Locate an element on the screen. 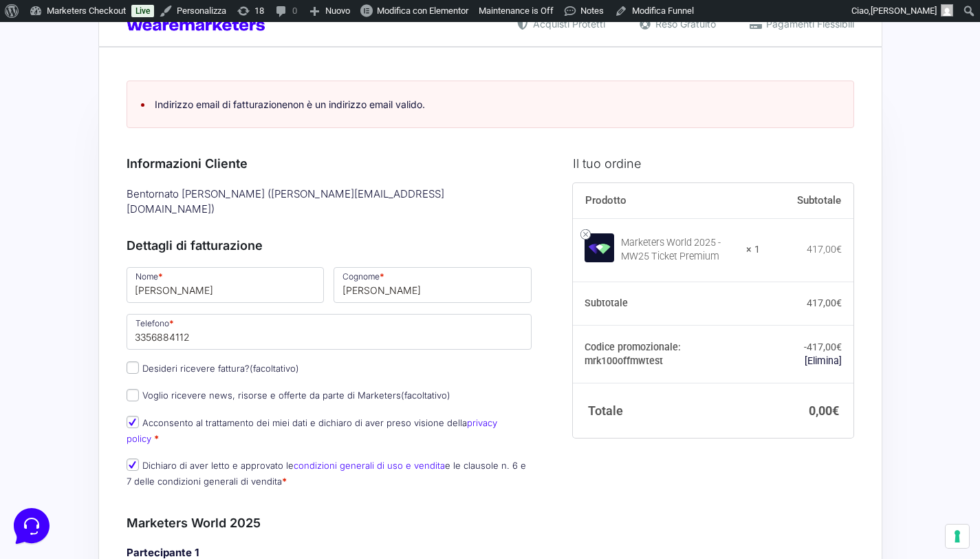 The width and height of the screenshot is (980, 559). label: Acconsento al trattamento dei miei dati e dichiaro di aver preso visione della is located at coordinates (312, 430).